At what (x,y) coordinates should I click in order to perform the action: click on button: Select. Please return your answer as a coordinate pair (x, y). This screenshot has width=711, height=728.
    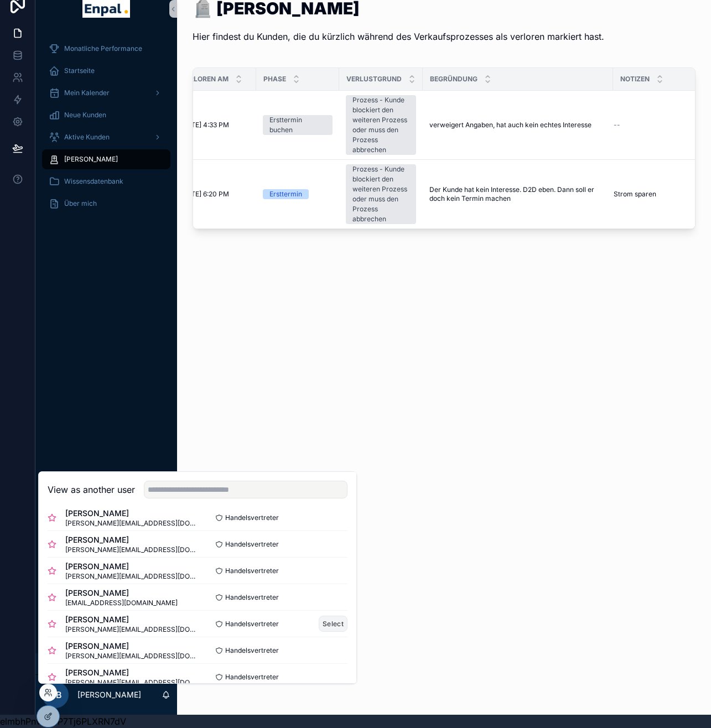
    Looking at the image, I should click on (333, 624).